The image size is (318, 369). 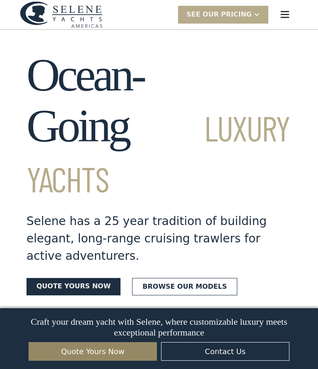 I want to click on a: Contact Us, so click(x=225, y=352).